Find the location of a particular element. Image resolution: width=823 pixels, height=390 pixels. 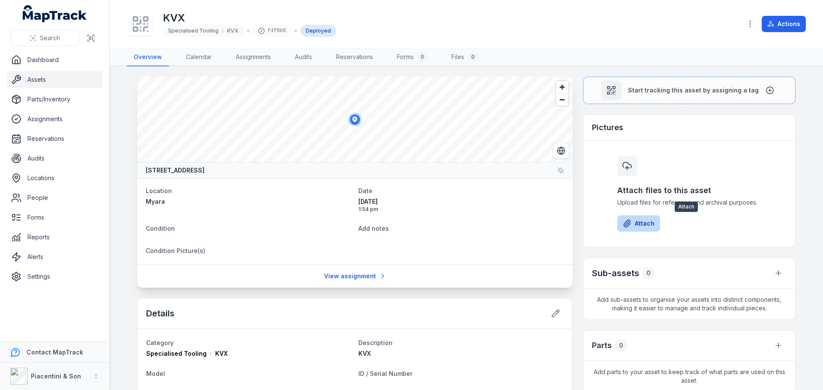

a: People is located at coordinates (54, 198).